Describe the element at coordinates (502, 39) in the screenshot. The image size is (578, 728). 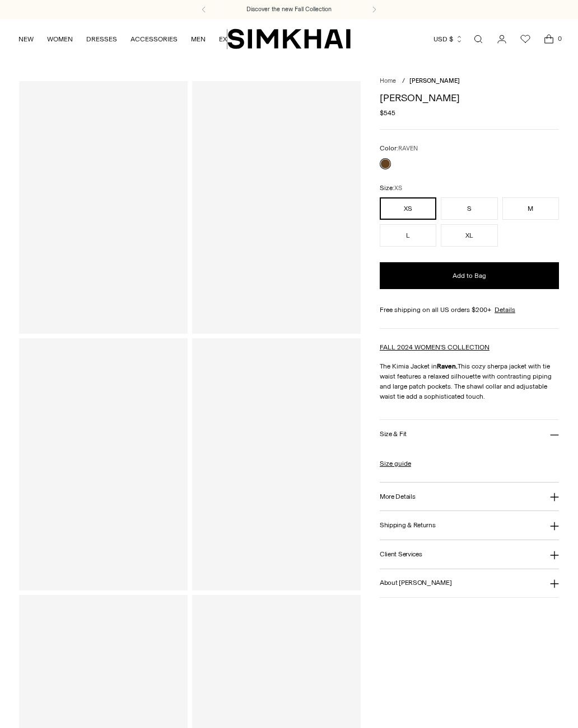
I see `a: Go to the account page` at that location.